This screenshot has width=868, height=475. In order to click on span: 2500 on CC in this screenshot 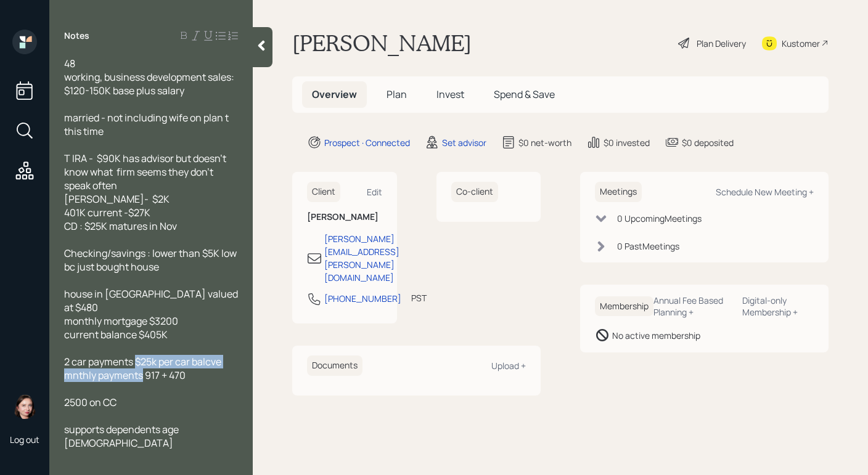, I will do `click(90, 402)`.